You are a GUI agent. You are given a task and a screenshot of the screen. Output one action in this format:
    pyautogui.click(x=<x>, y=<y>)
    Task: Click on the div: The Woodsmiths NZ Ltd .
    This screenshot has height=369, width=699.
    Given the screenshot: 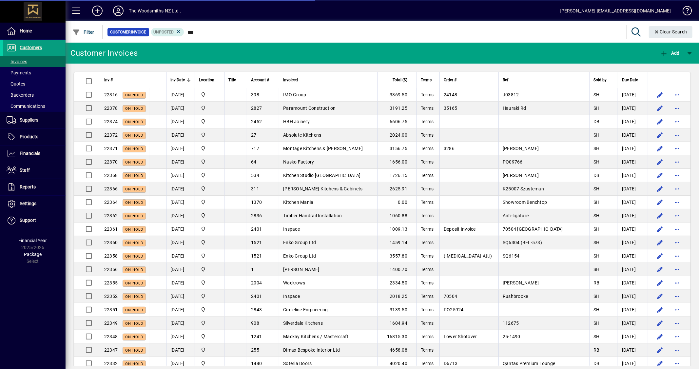 What is the action you would take?
    pyautogui.click(x=155, y=11)
    